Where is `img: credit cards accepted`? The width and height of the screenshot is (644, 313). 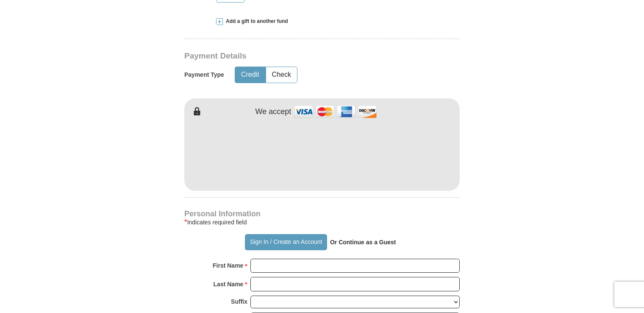
img: credit cards accepted is located at coordinates (336, 112).